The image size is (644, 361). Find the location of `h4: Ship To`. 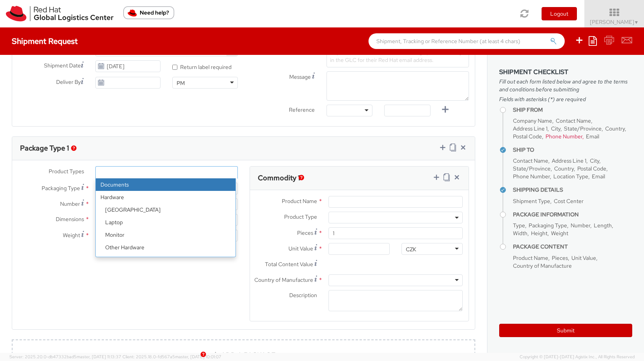

h4: Ship To is located at coordinates (573, 150).